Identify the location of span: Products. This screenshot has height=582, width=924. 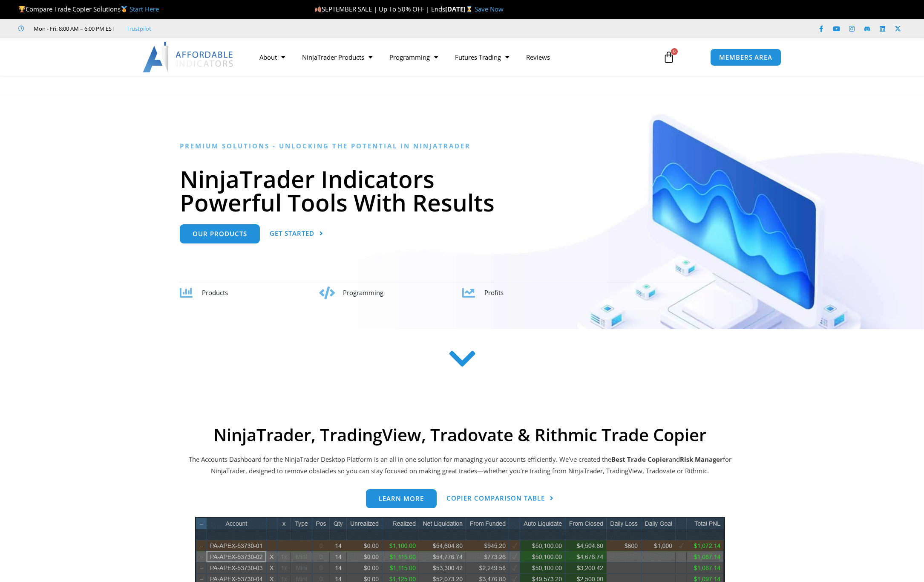
(215, 292).